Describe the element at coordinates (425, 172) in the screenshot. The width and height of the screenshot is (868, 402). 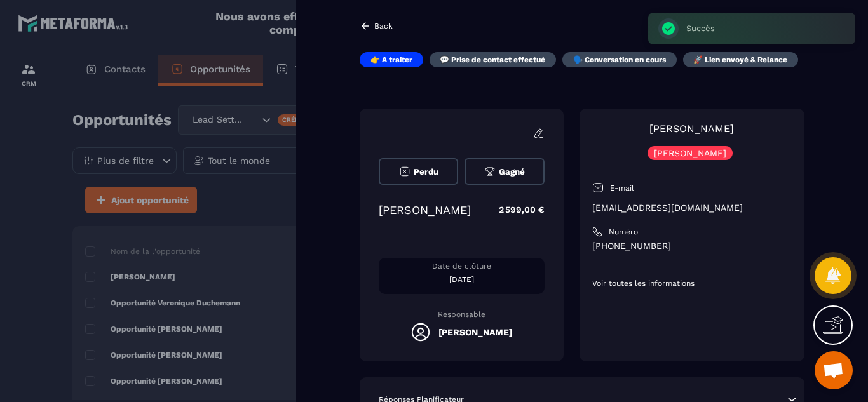
I see `span: Perdu` at that location.